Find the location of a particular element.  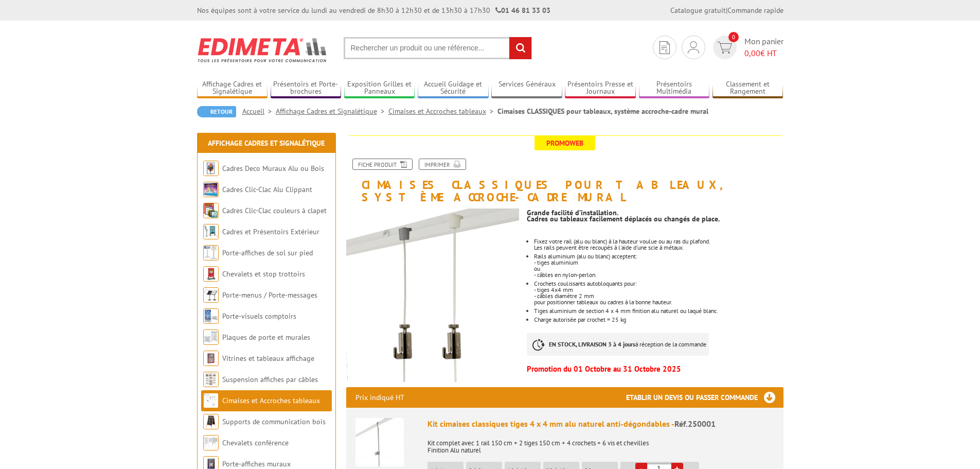

a: Cadres Clic-Clac Alu Clippant is located at coordinates (267, 190).